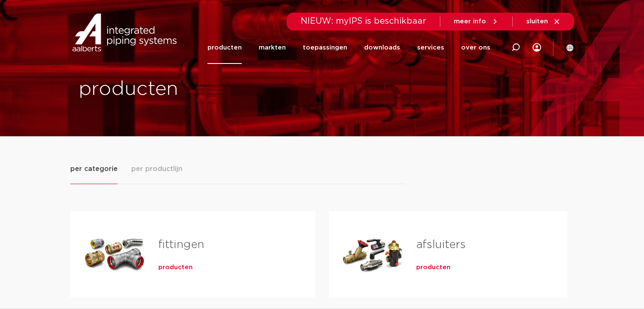 The height and width of the screenshot is (309, 644). Describe the element at coordinates (324, 47) in the screenshot. I see `a: toepassingen` at that location.